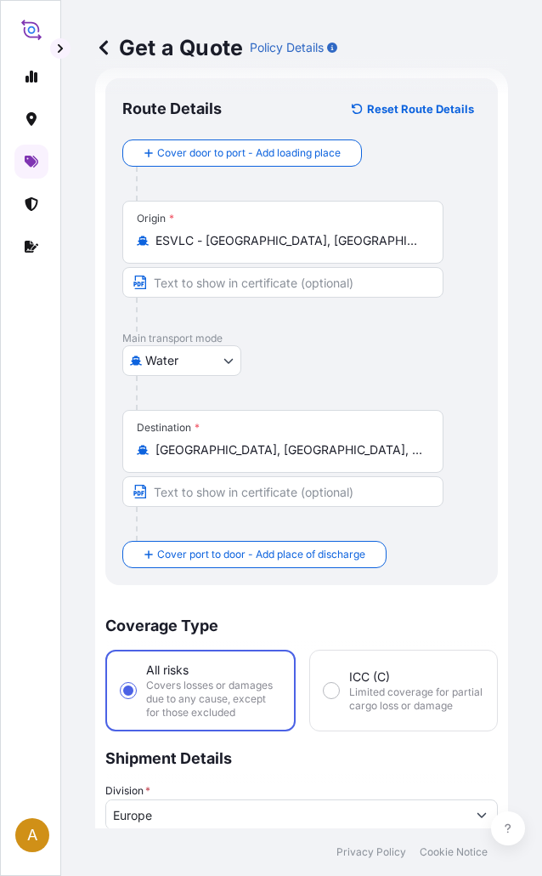 The height and width of the screenshot is (876, 542). I want to click on a: Privacy Policy, so click(372, 852).